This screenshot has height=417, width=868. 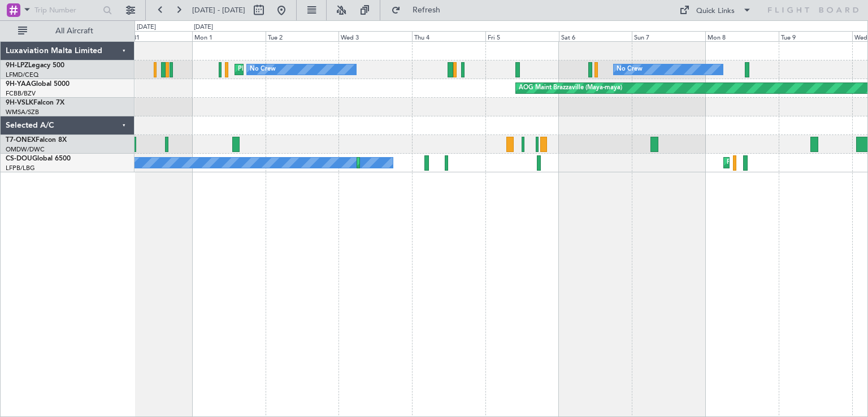 What do you see at coordinates (35, 65) in the screenshot?
I see `a: 9H-LPZLegacy 500` at bounding box center [35, 65].